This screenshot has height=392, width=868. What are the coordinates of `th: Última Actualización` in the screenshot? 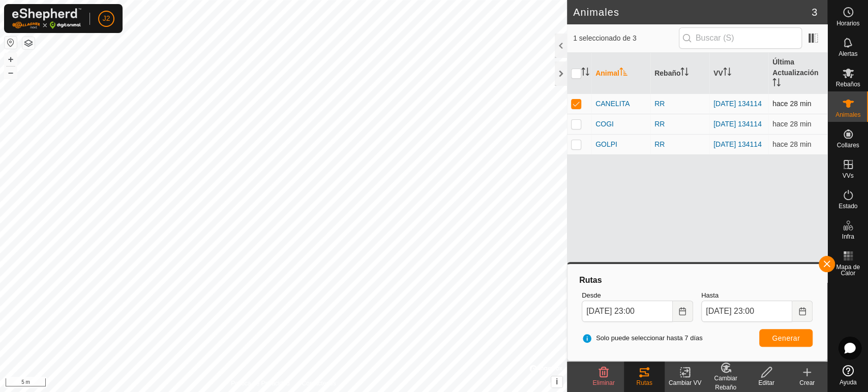 It's located at (797, 73).